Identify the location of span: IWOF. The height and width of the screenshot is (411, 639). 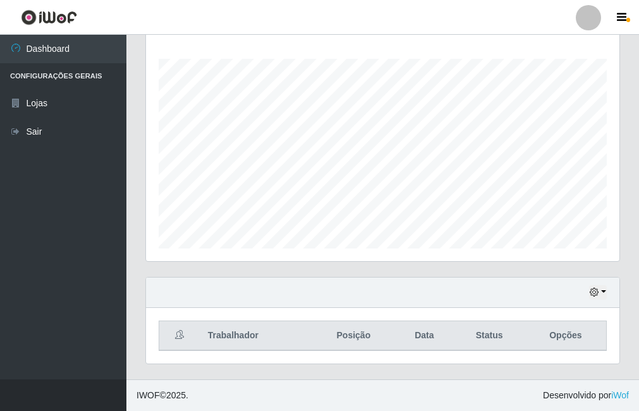
(148, 395).